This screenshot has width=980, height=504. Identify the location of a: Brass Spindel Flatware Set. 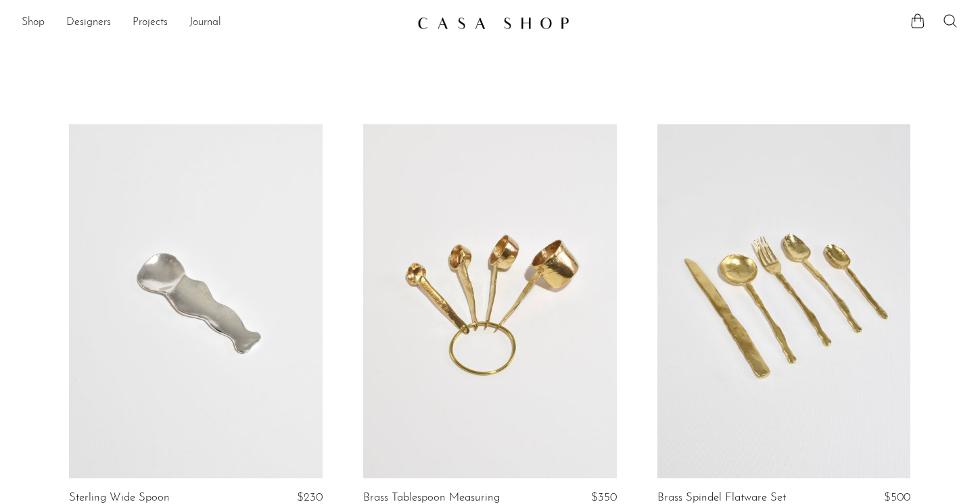
(722, 498).